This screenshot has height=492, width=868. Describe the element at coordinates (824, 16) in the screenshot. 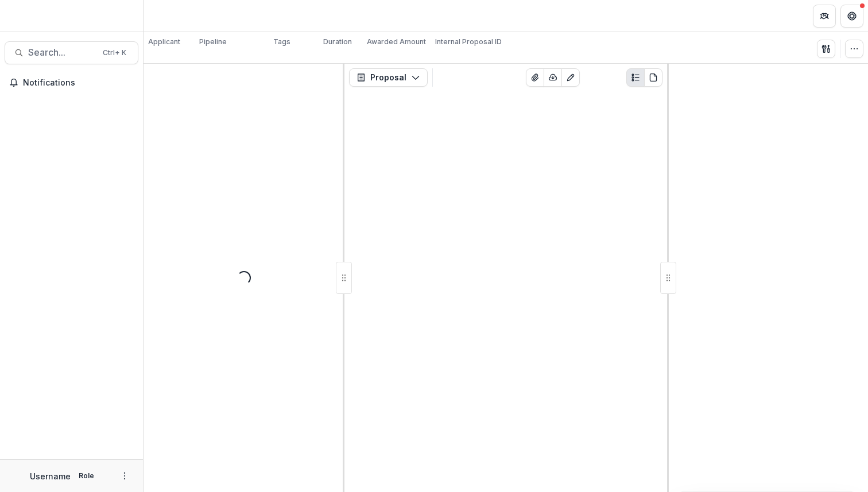

I see `button: Partners` at that location.